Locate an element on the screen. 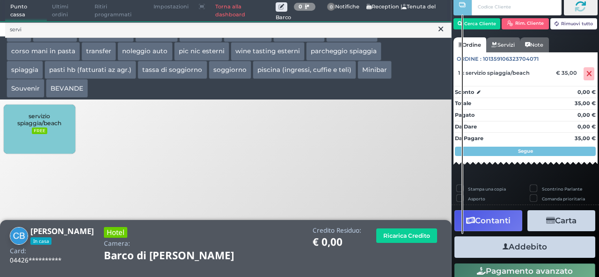 Image resolution: width=599 pixels, height=277 pixels. strong: Da Pagare is located at coordinates (469, 138).